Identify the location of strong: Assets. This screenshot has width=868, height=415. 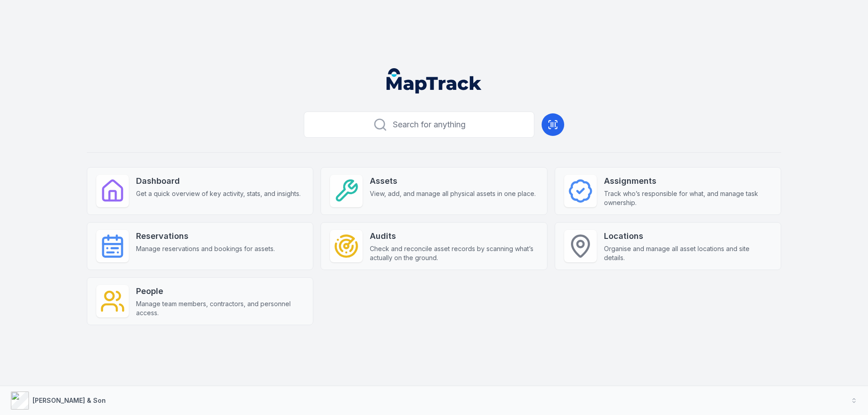
(453, 181).